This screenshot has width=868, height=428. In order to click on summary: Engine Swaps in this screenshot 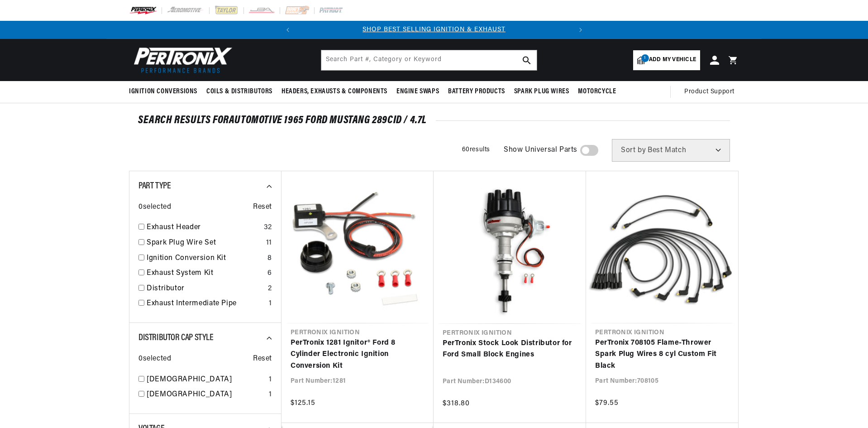, I will do `click(417, 91)`.